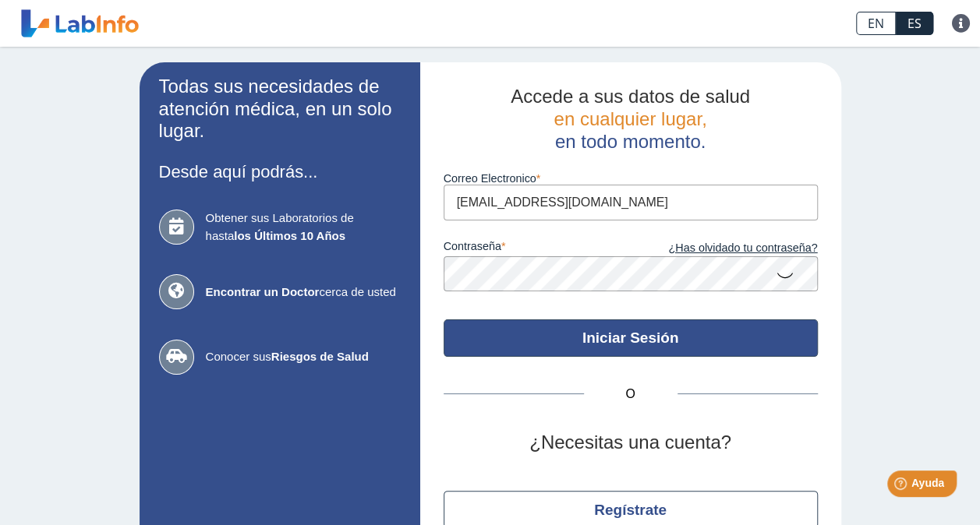  What do you see at coordinates (876, 24) in the screenshot?
I see `a: EN` at bounding box center [876, 24].